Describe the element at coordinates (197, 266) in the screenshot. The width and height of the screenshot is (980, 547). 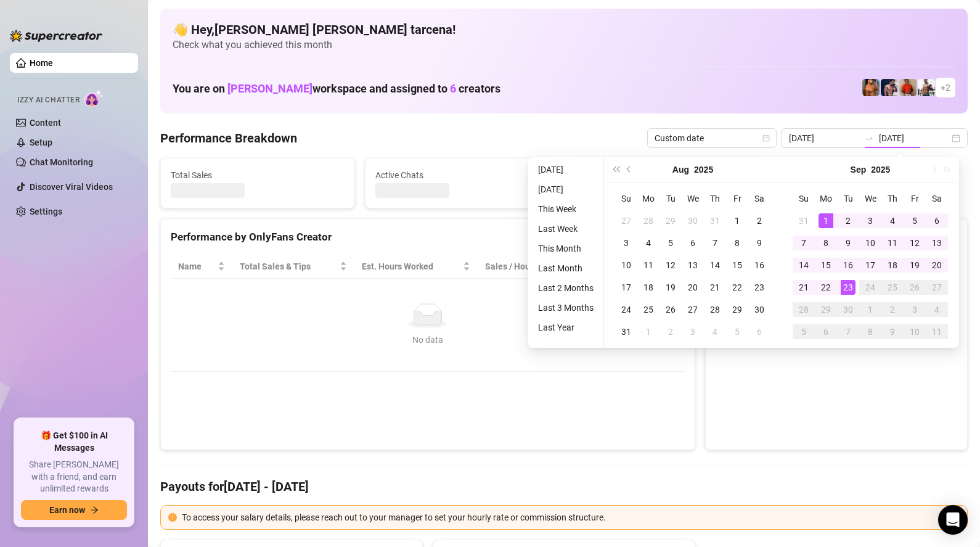
I see `span: Name` at that location.